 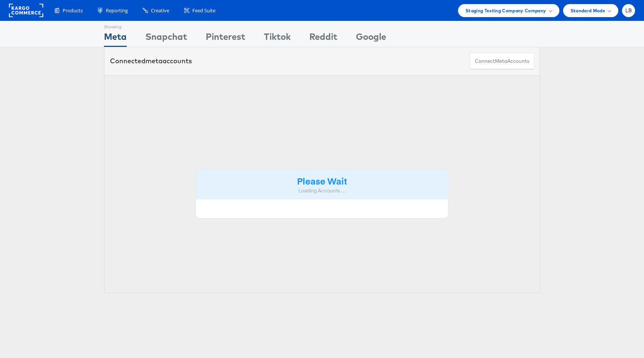 I want to click on span: Standard Mode, so click(x=588, y=10).